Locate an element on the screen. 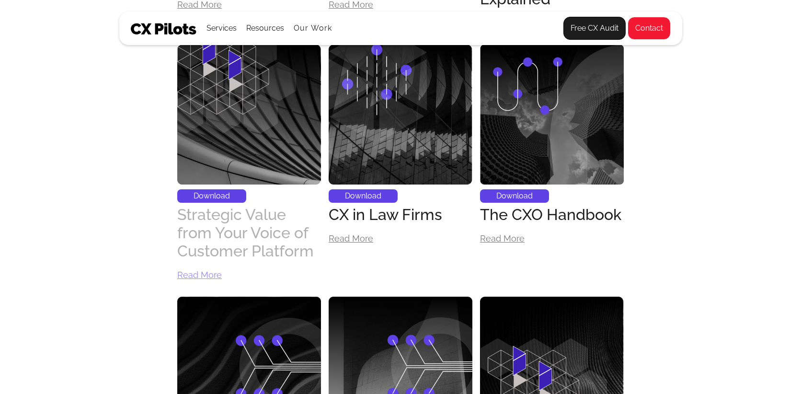 Image resolution: width=801 pixels, height=394 pixels. div: Resources is located at coordinates (265, 28).